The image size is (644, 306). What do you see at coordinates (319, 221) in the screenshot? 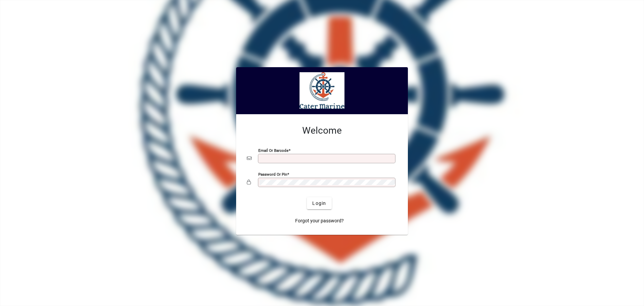
I see `span: Forgot your password?` at bounding box center [319, 221].